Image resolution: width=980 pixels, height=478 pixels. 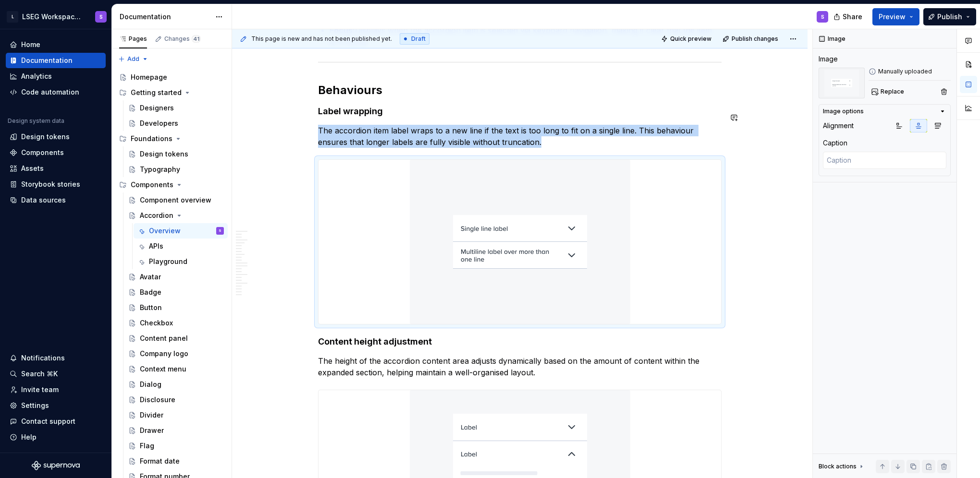 What do you see at coordinates (520, 242) in the screenshot?
I see `img: ba9160cc-5c93-4220-9a49-39a33f4297f8.svg` at bounding box center [520, 242].